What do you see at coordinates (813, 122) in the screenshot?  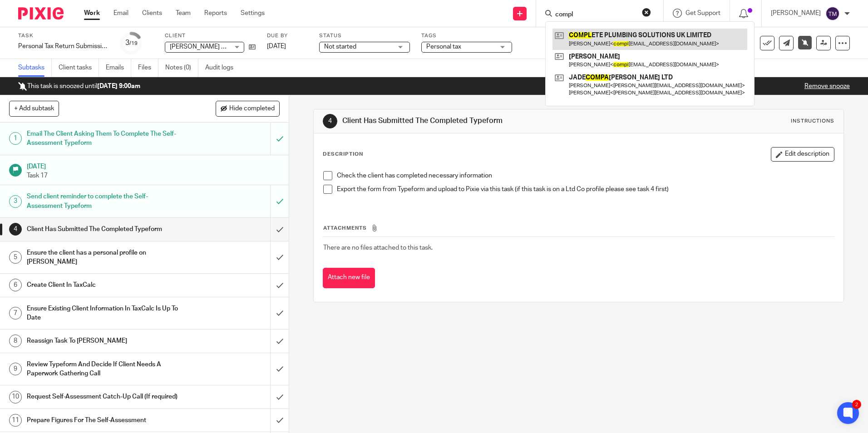 I see `div: Instructions` at bounding box center [813, 122].